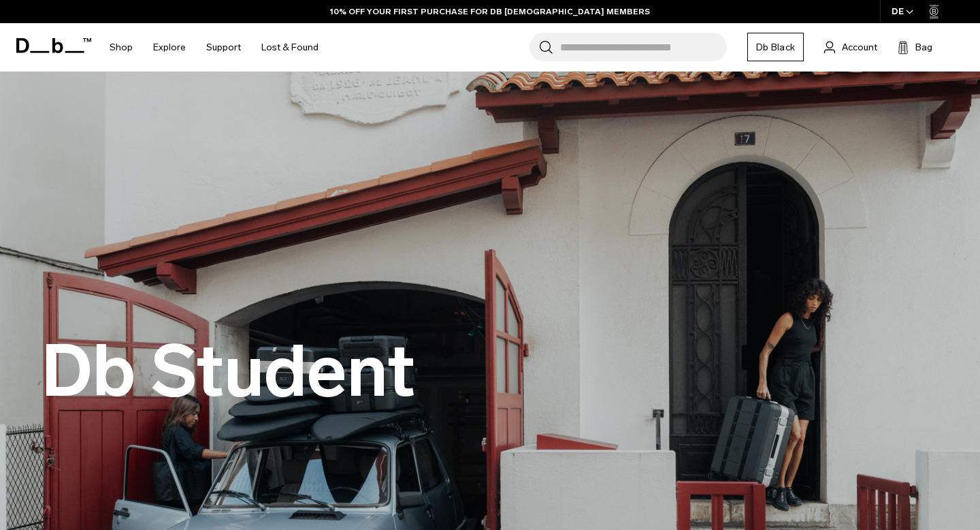 The width and height of the screenshot is (980, 530). I want to click on h2: Db Student, so click(228, 371).